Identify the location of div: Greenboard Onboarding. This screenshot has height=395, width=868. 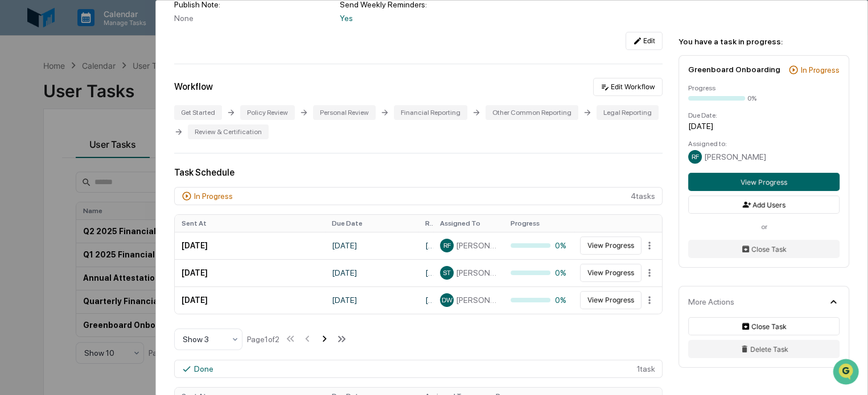
(734, 70).